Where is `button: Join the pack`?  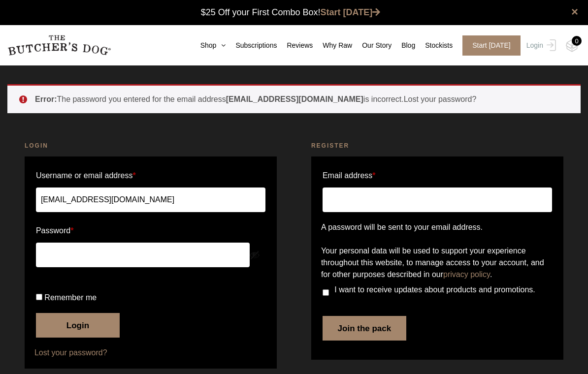
button: Join the pack is located at coordinates (365, 329).